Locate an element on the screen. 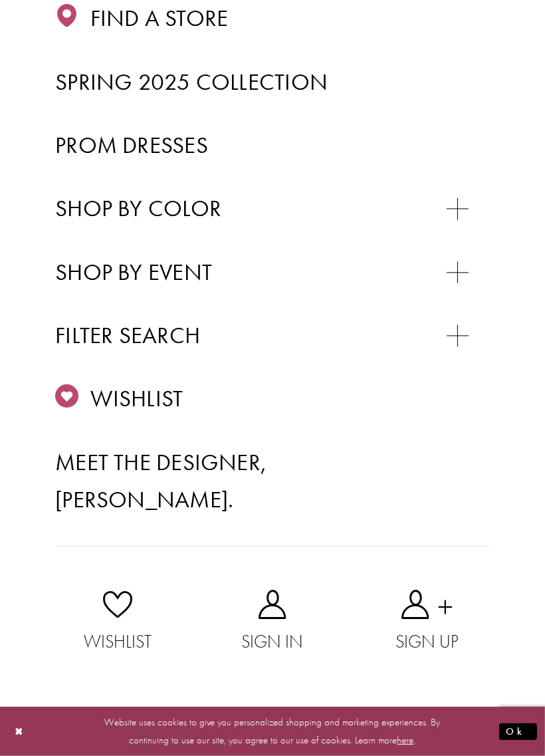 The height and width of the screenshot is (756, 545). button: Close Dialog is located at coordinates (19, 731).